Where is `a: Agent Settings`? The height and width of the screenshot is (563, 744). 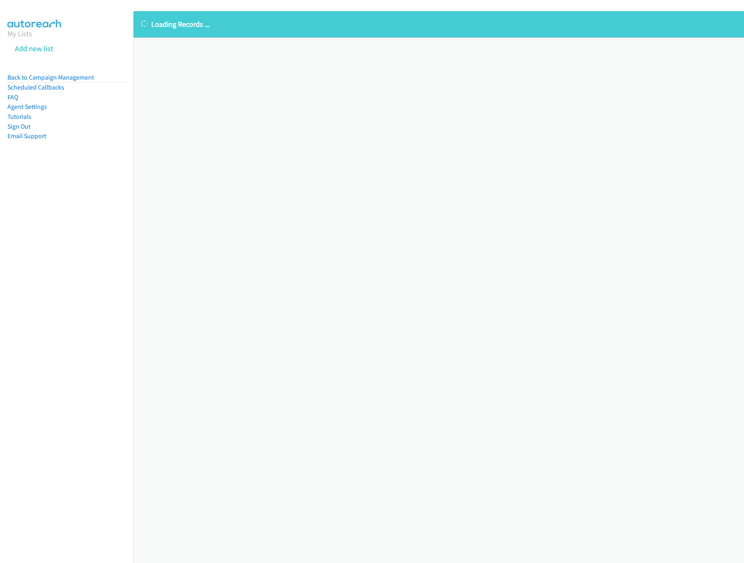
a: Agent Settings is located at coordinates (27, 106).